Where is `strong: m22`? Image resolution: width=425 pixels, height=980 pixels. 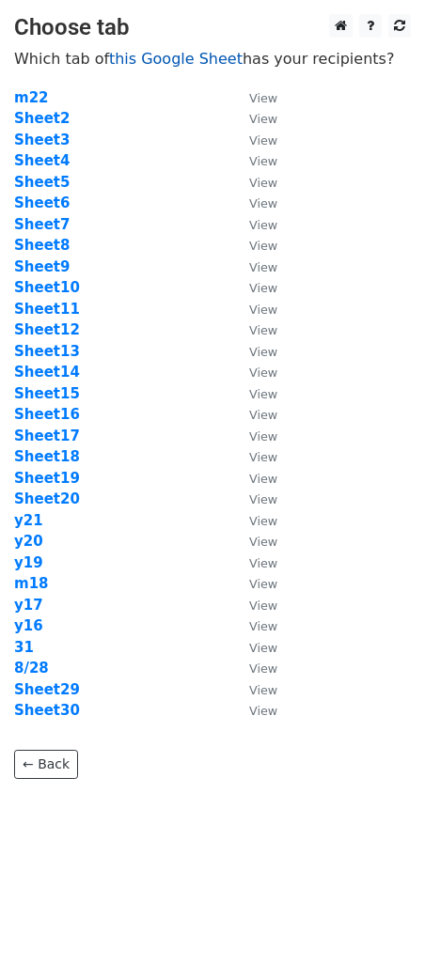 strong: m22 is located at coordinates (31, 98).